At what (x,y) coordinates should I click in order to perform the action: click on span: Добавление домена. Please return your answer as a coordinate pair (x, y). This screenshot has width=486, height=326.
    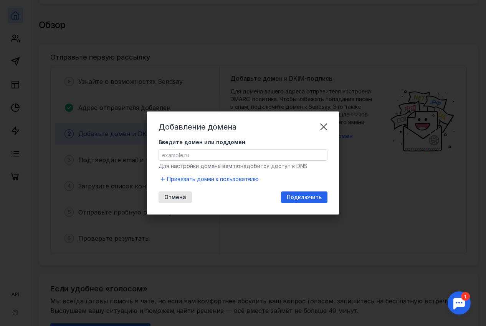
    Looking at the image, I should click on (197, 127).